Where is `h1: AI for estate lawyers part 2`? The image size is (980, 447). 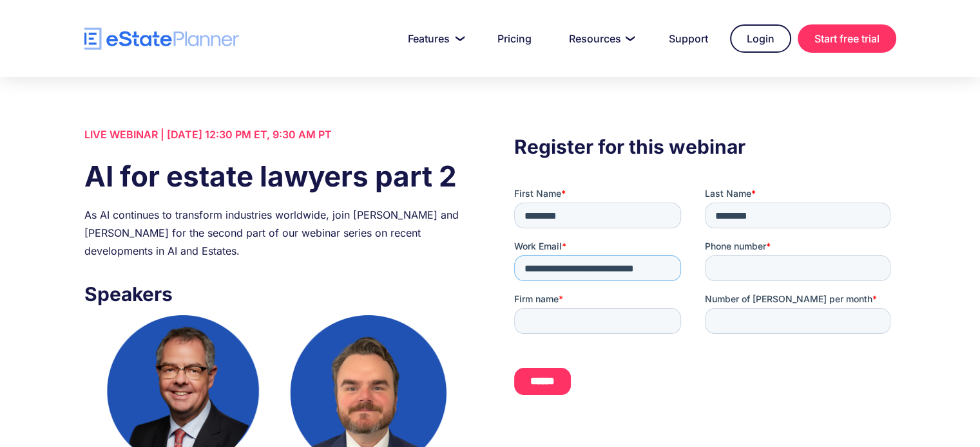 h1: AI for estate lawyers part 2 is located at coordinates (275, 176).